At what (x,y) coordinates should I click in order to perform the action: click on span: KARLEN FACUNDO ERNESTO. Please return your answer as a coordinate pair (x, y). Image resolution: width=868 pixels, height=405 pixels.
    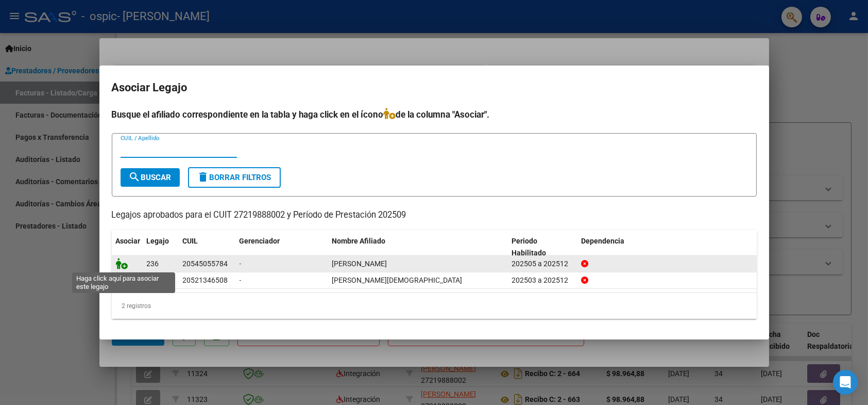
    Looking at the image, I should click on (359, 263).